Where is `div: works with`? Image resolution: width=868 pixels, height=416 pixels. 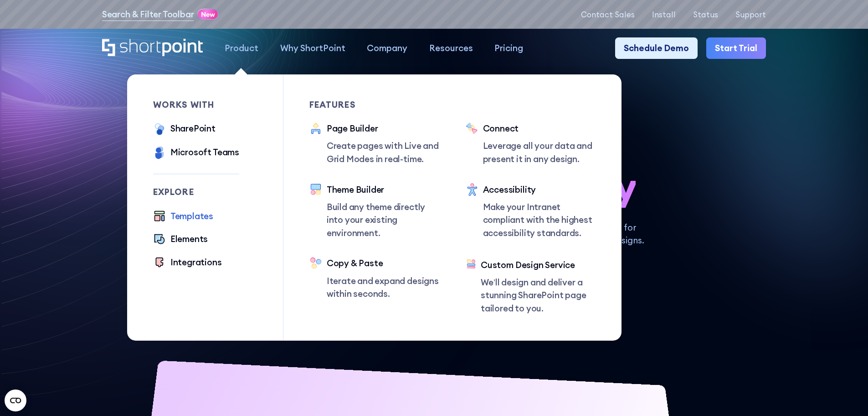 div: works with is located at coordinates (196, 105).